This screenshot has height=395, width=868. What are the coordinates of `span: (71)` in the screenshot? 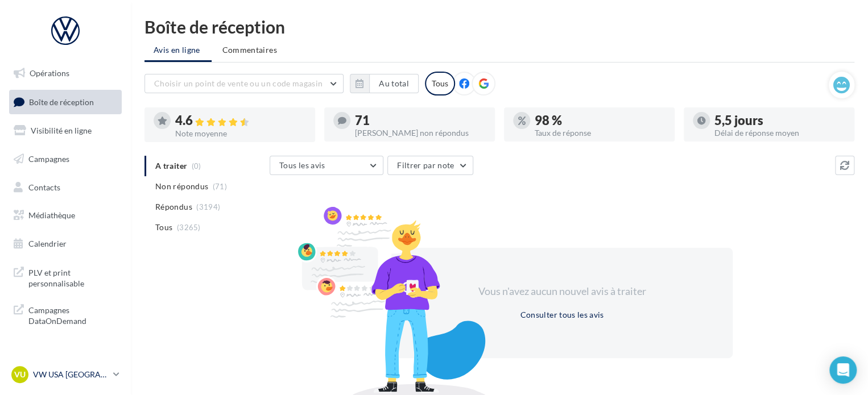 It's located at (219, 187).